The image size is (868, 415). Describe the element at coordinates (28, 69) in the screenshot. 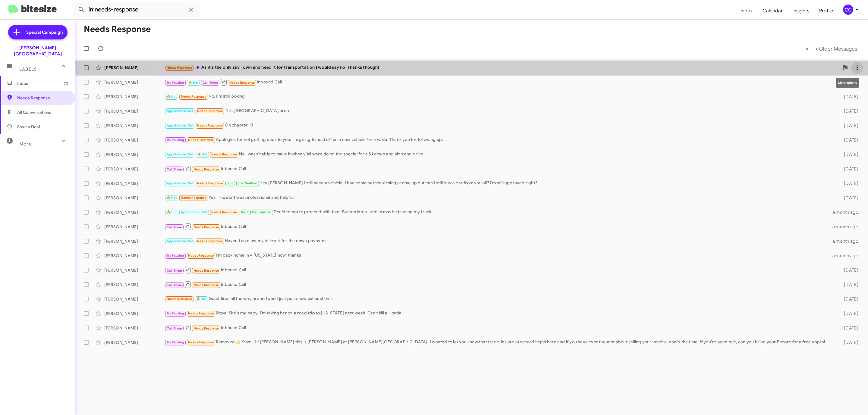

I see `span: Labels` at that location.